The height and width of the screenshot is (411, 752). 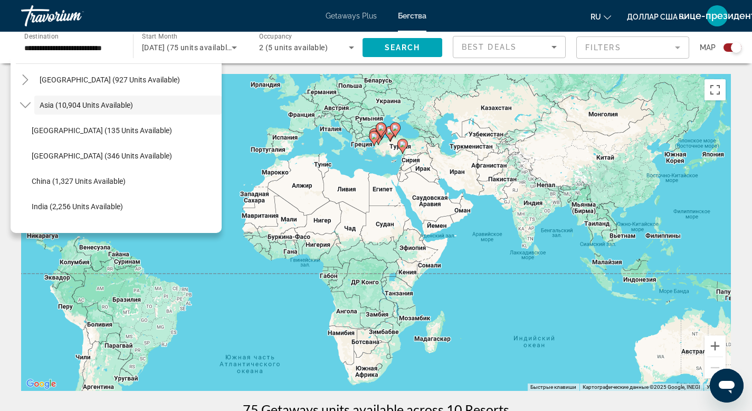 I want to click on button: Search, so click(x=402, y=48).